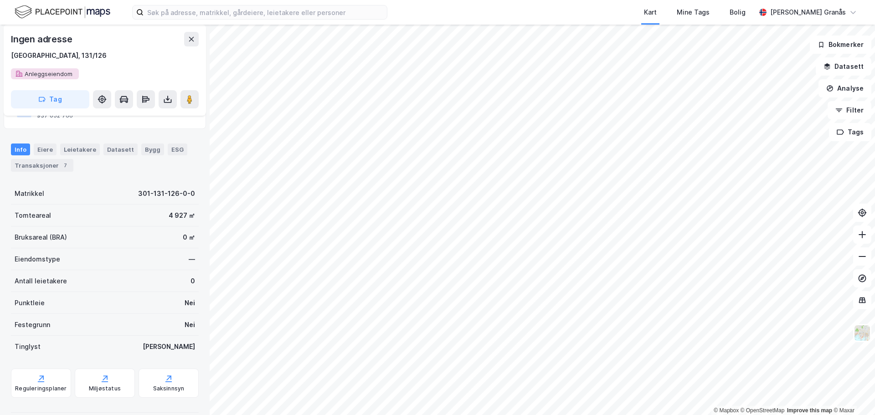  Describe the element at coordinates (27, 347) in the screenshot. I see `div: Tinglyst` at that location.